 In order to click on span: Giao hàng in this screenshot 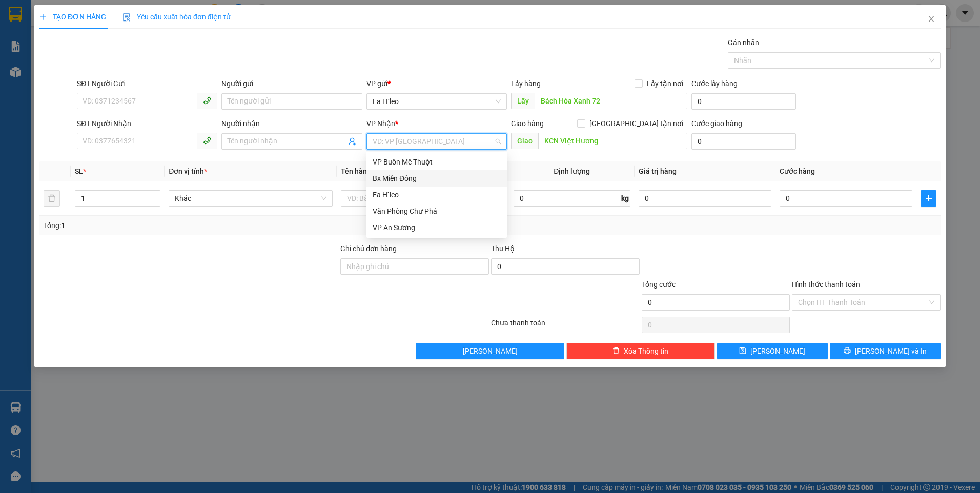, I will do `click(527, 124)`.